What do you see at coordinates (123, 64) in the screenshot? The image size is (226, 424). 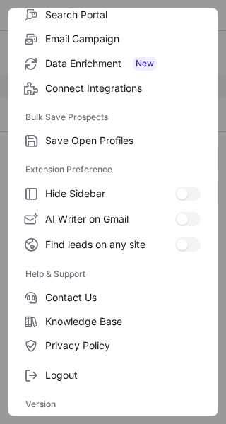 I see `span: Data Enrichment` at bounding box center [123, 64].